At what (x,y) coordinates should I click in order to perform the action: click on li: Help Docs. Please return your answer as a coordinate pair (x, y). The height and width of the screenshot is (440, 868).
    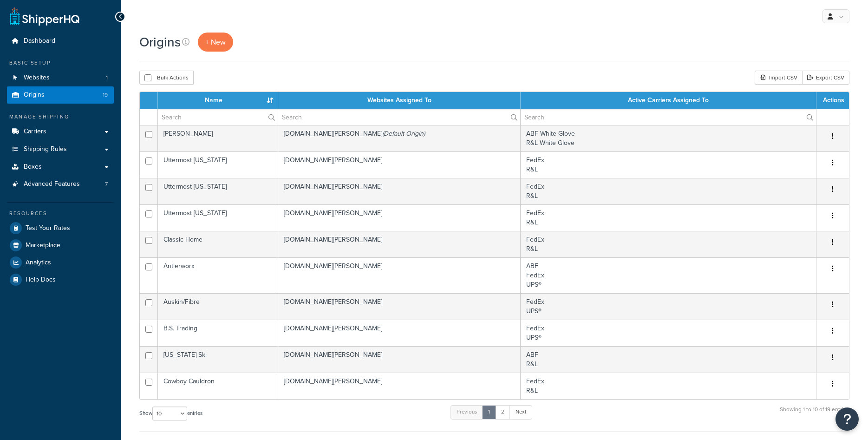
    Looking at the image, I should click on (60, 280).